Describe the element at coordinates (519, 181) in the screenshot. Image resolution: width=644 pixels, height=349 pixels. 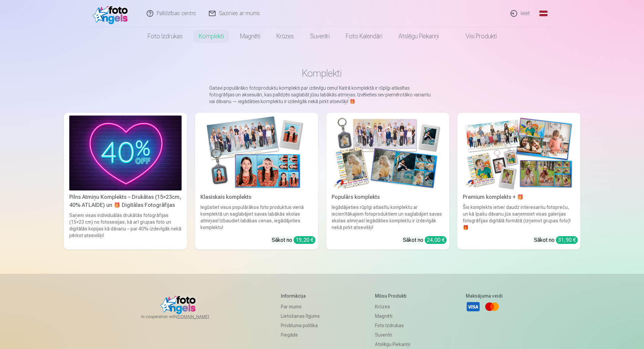
I see `a: Premium komplekts + 🎁 Premium komplekts + 🎁Šis komplekts ietver daudz interesantu fotopreču, un k...` at that location.